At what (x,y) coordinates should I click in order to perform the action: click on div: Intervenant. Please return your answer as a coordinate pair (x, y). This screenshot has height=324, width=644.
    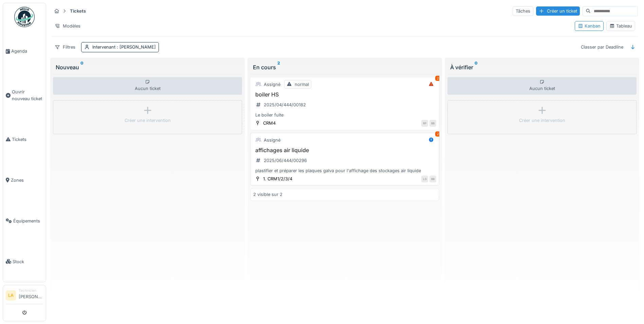
    Looking at the image, I should click on (124, 47).